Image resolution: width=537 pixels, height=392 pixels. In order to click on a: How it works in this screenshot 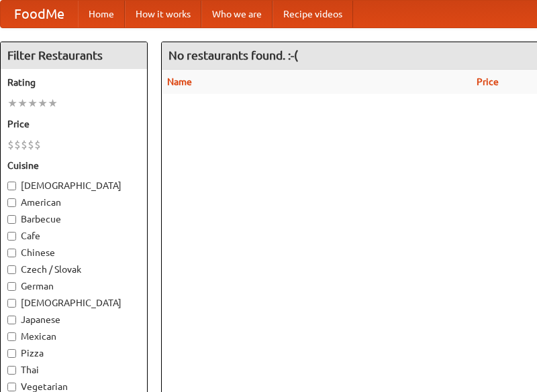, I will do `click(163, 14)`.